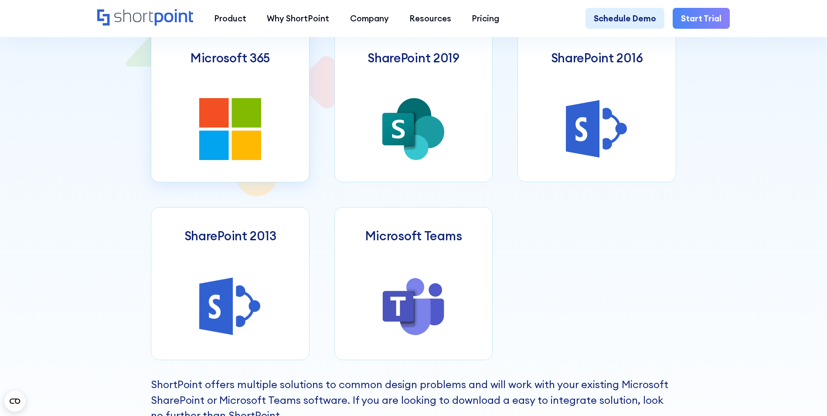  Describe the element at coordinates (230, 236) in the screenshot. I see `h3: SharePoint 2013` at that location.